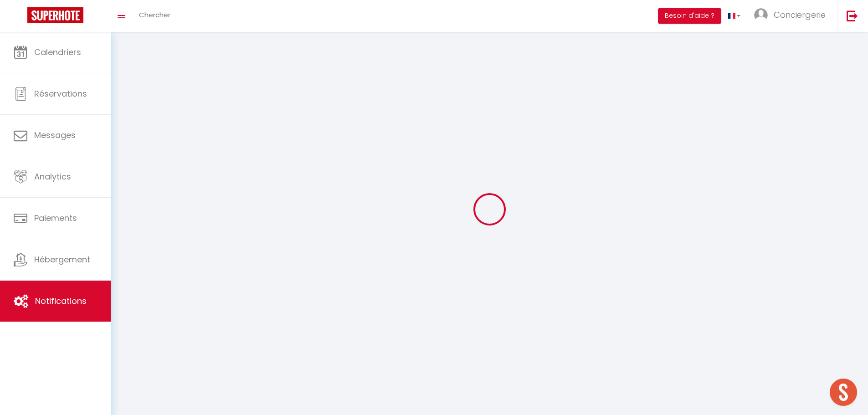 The width and height of the screenshot is (868, 415). Describe the element at coordinates (62, 259) in the screenshot. I see `span: Hébergement` at that location.